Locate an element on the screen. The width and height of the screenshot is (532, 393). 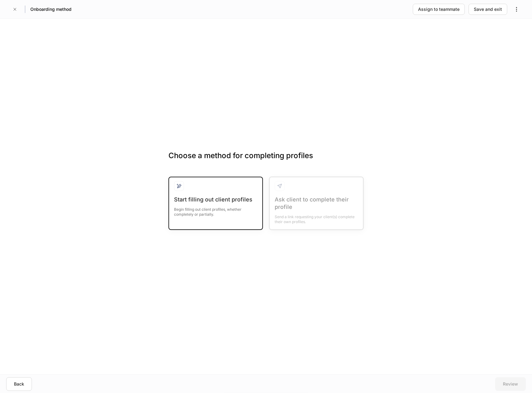
h3: Choose a method for completing profiles is located at coordinates (266, 161).